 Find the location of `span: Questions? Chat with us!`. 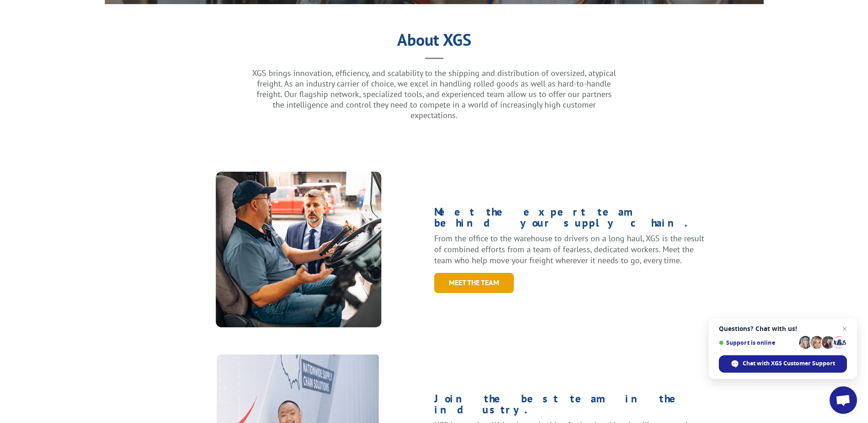

span: Questions? Chat with us! is located at coordinates (783, 328).